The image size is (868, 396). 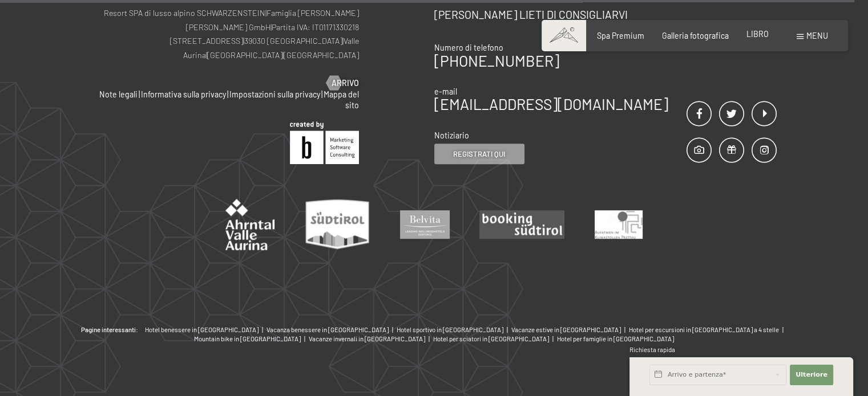 What do you see at coordinates (341, 100) in the screenshot?
I see `font: Mappa del sito` at bounding box center [341, 100].